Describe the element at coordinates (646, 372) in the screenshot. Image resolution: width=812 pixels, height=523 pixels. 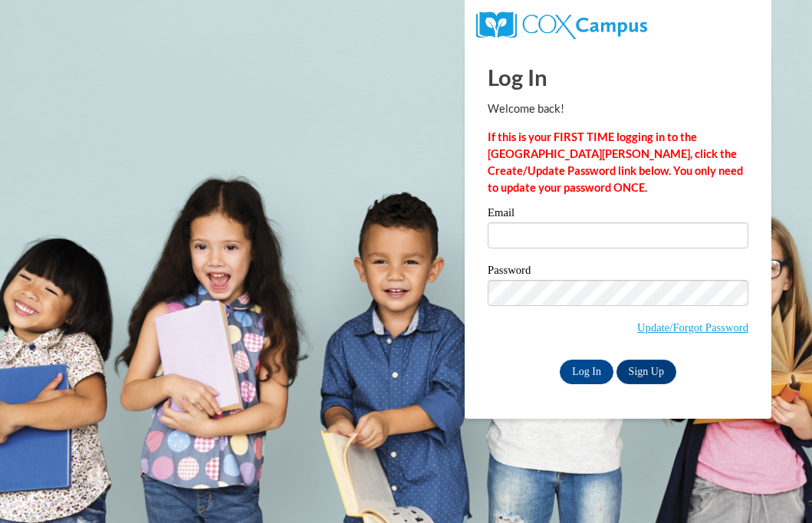
I see `a: Sign Up` at that location.